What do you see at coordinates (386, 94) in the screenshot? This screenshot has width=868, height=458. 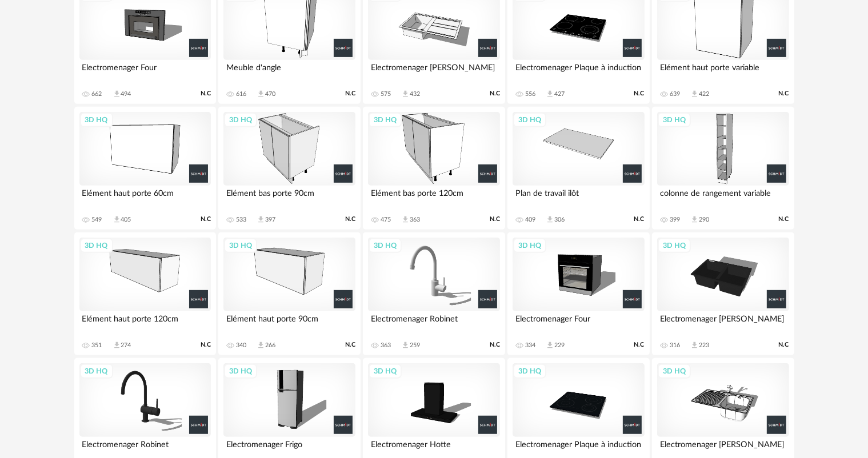 I see `div: 575` at bounding box center [386, 94].